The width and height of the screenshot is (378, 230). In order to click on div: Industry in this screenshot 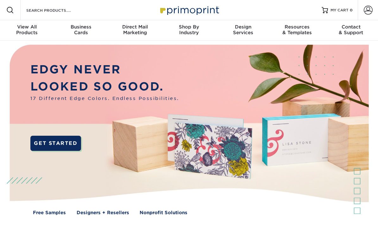, I will do `click(189, 30)`.